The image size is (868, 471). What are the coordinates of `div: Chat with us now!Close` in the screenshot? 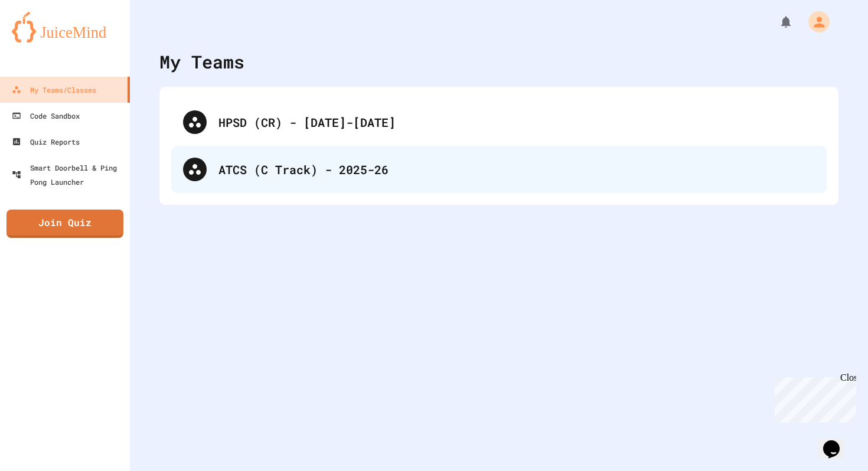 It's located at (43, 40).